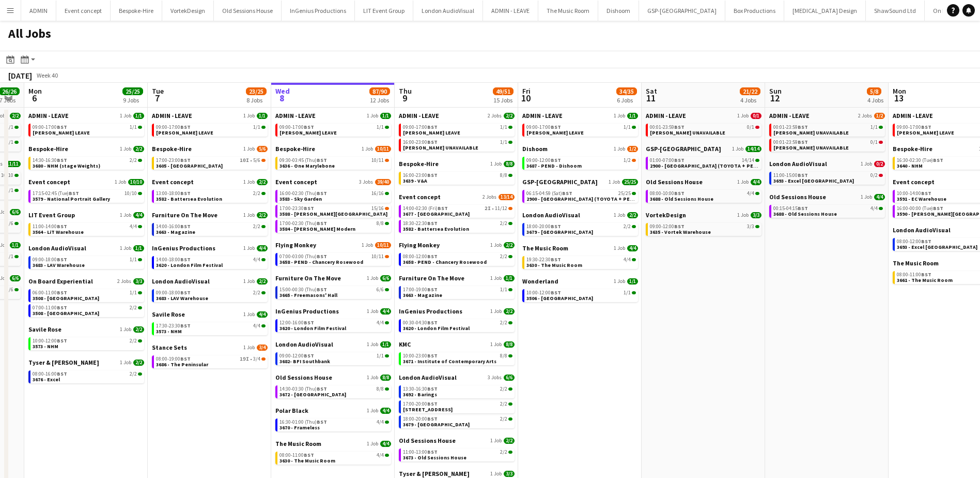 The height and width of the screenshot is (478, 980). I want to click on button: ADMIN, so click(38, 10).